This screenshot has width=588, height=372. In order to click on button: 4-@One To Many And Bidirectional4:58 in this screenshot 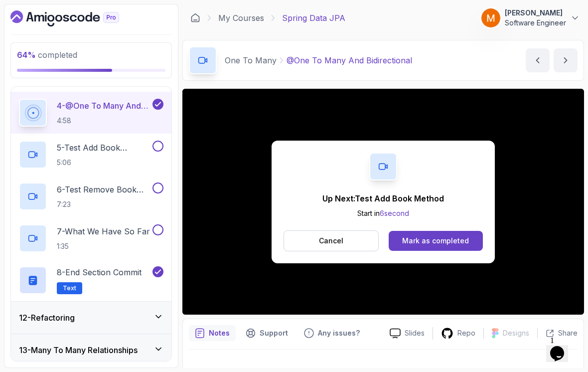, I will do `click(91, 112)`.